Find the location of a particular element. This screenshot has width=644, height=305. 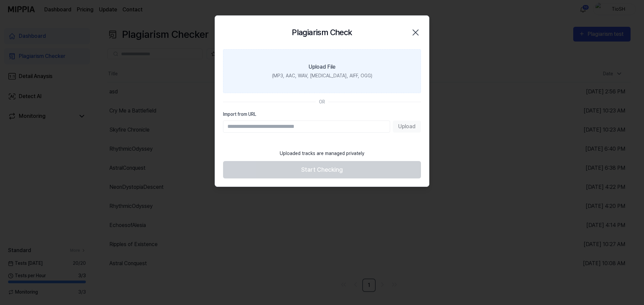

div: Upload File is located at coordinates (322, 67).